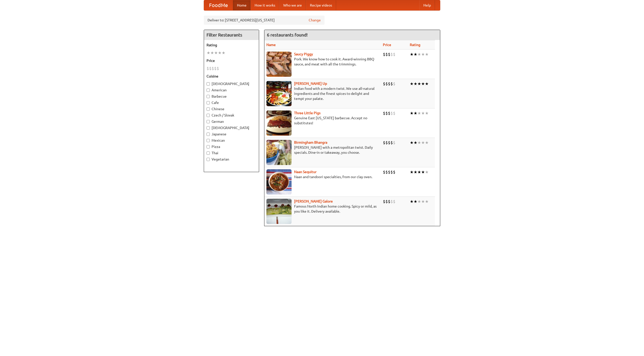 The image size is (644, 356). I want to click on input: Mexican, so click(208, 140).